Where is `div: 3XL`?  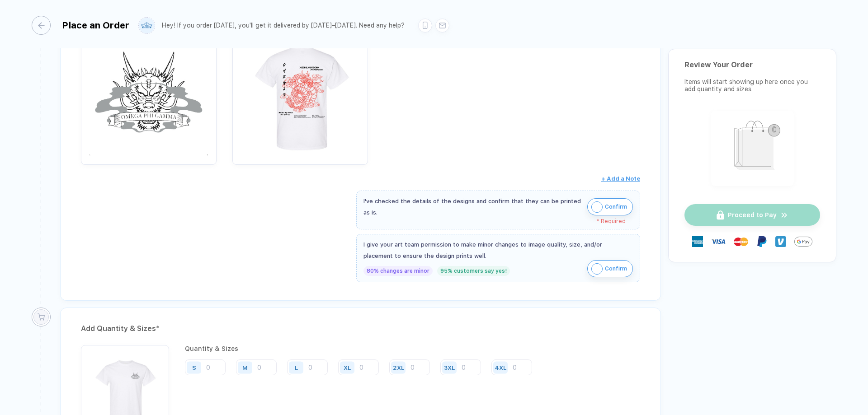
div: 3XL is located at coordinates (450, 367).